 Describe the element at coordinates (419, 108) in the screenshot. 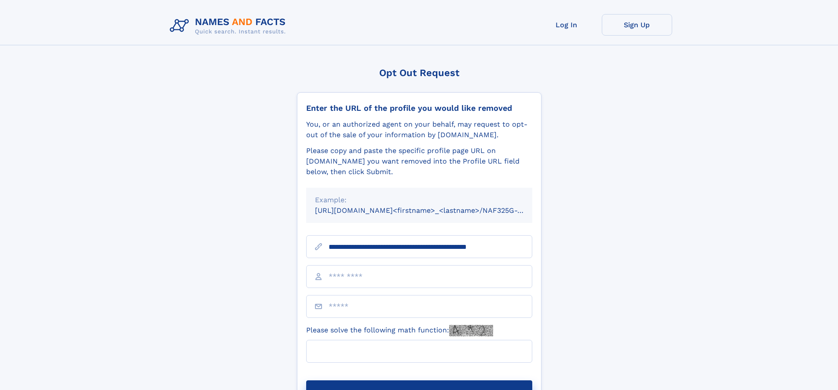

I see `div: Enter the URL of the profile you would like removed` at that location.